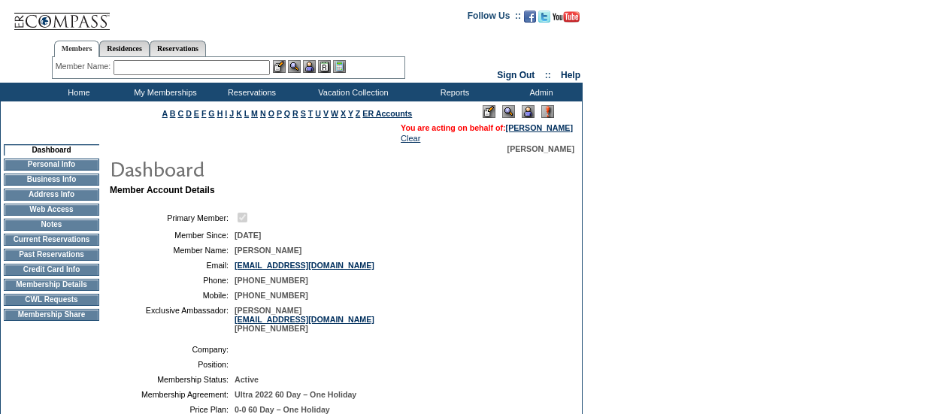  Describe the element at coordinates (570, 75) in the screenshot. I see `a: Help` at that location.